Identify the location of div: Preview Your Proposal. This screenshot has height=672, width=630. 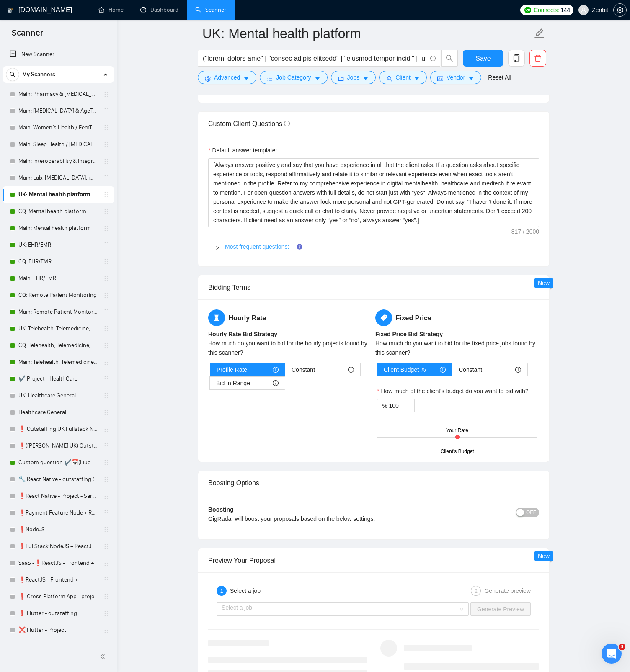
(374, 560).